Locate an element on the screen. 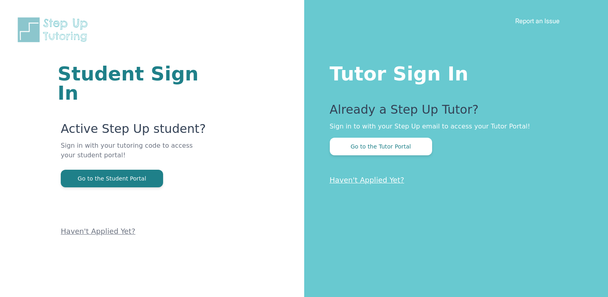 The width and height of the screenshot is (608, 297). a: Go to the Tutor Portal is located at coordinates (381, 146).